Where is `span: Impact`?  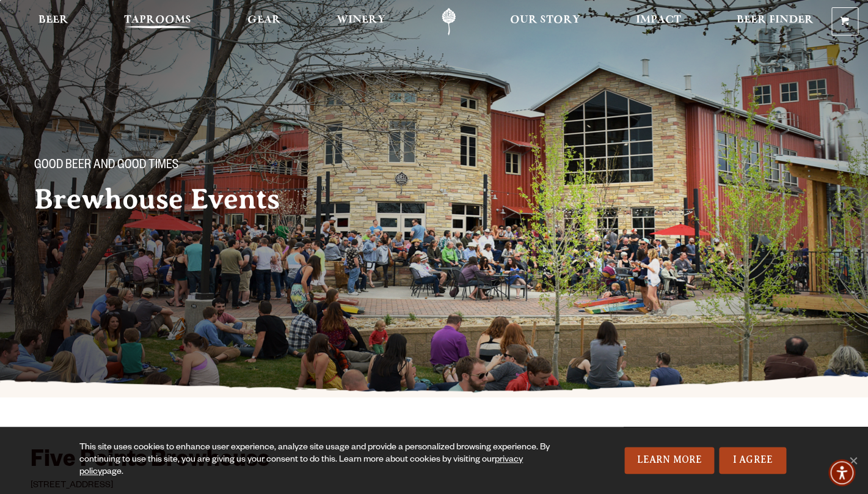
span: Impact is located at coordinates (659, 20).